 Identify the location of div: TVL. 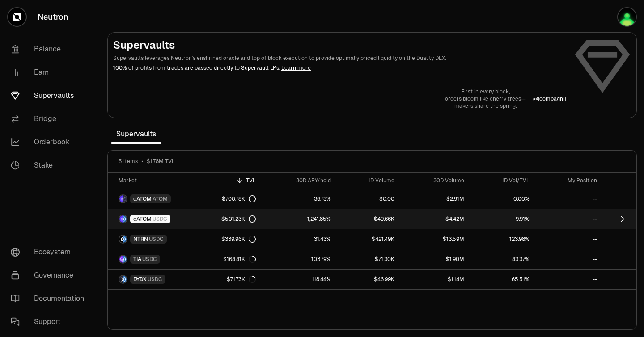
(231, 181).